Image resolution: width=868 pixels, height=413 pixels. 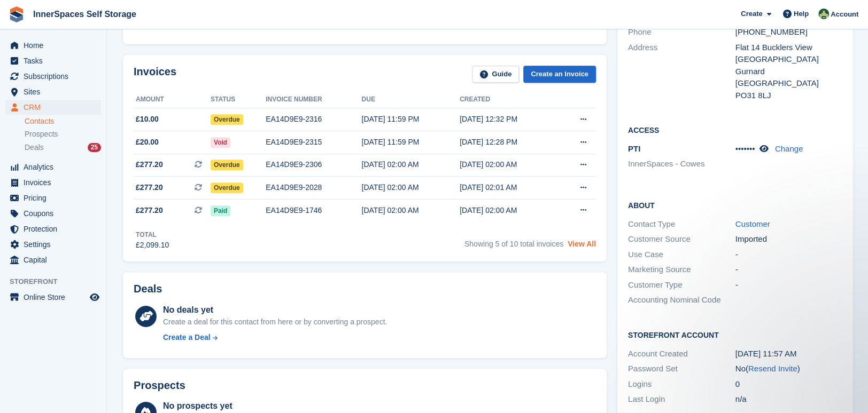 I want to click on div: Imported, so click(x=789, y=239).